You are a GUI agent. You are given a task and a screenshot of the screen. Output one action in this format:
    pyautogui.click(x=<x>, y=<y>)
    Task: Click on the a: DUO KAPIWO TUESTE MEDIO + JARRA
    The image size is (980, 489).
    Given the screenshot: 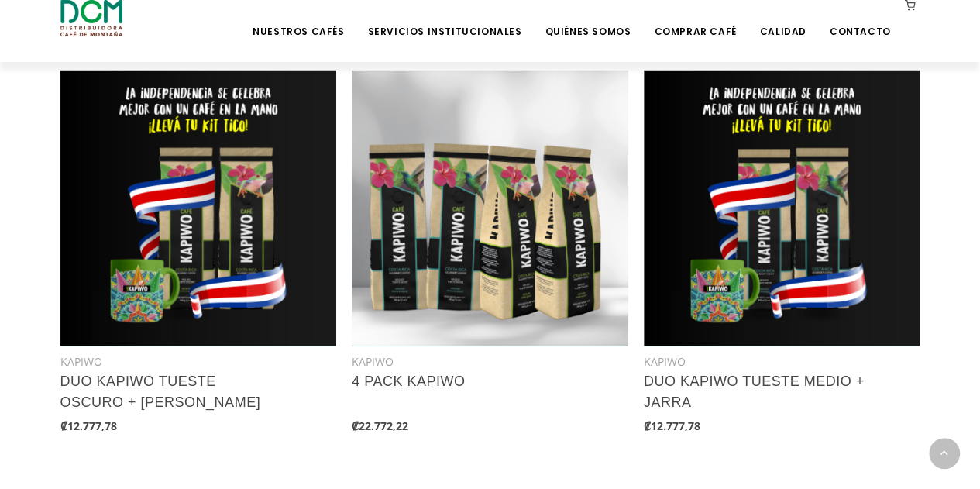 What is the action you would take?
    pyautogui.click(x=754, y=391)
    